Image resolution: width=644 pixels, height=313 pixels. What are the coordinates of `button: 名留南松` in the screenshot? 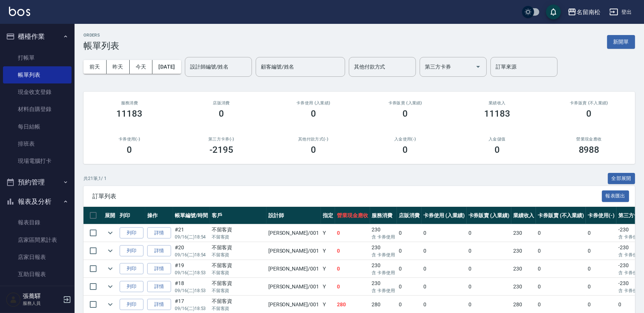 It's located at (584, 12).